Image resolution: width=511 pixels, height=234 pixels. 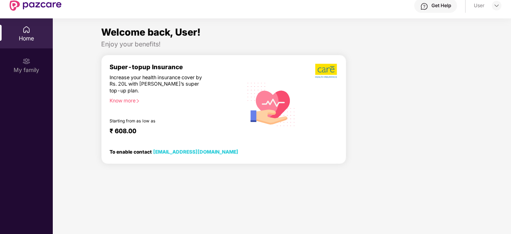 I want to click on span: Welcome back, User!, so click(x=151, y=32).